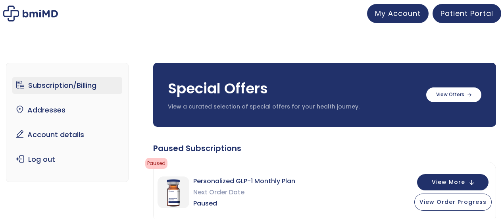 The image size is (502, 219). What do you see at coordinates (325, 148) in the screenshot?
I see `div: Paused Subscriptions` at bounding box center [325, 148].